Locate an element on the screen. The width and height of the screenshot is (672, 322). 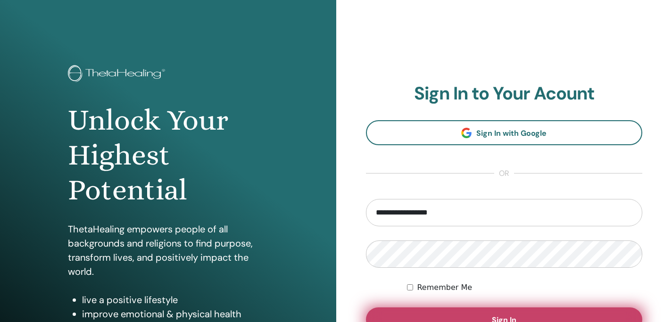
li: improve emotional & physical health is located at coordinates (175, 314).